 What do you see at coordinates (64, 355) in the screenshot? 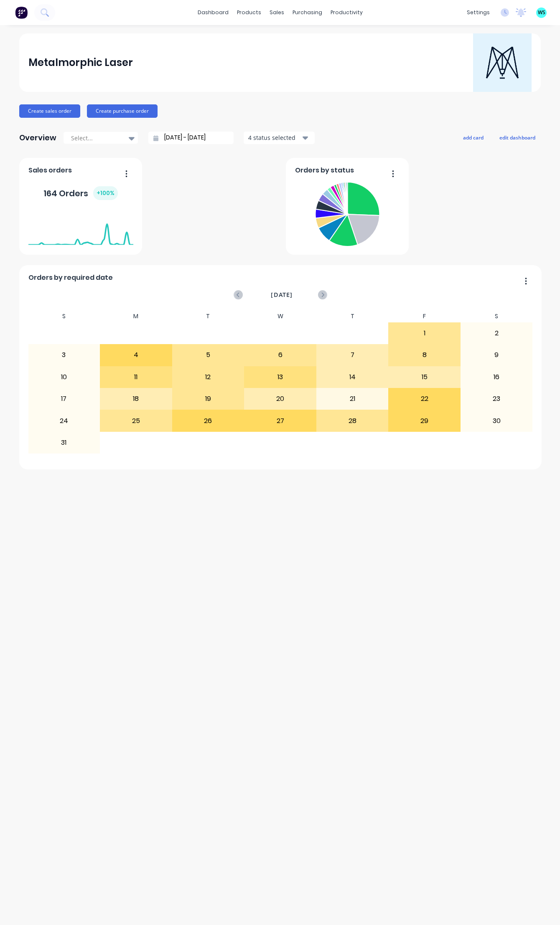
I see `div: 3` at bounding box center [64, 355].